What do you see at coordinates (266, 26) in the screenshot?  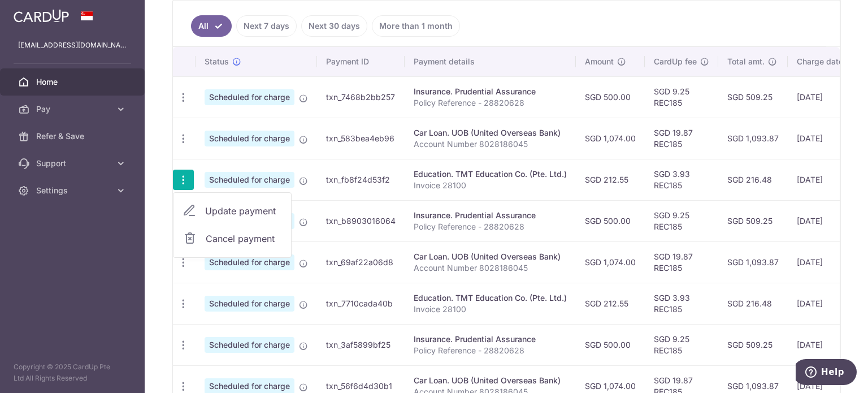 I see `a: Next 7 days` at bounding box center [266, 26].